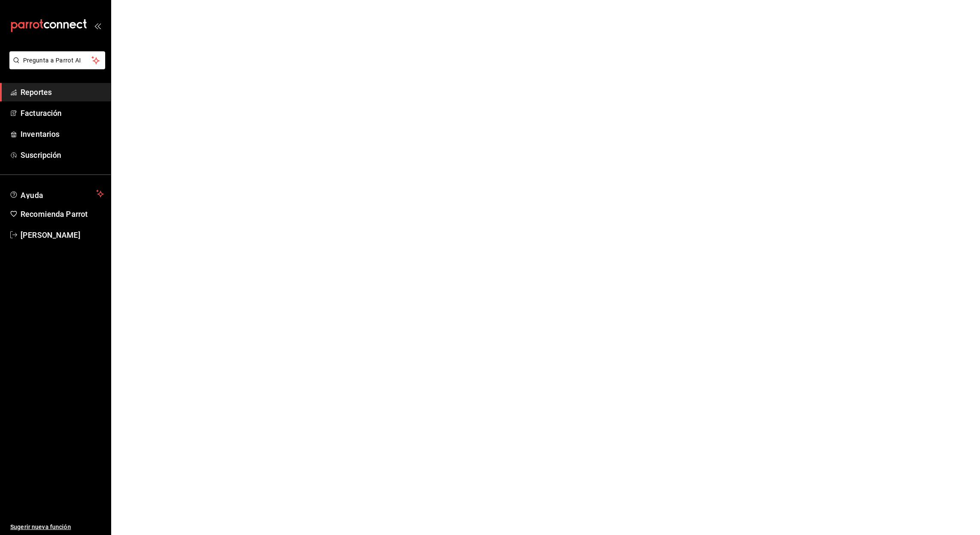  I want to click on a: Pregunta a Parrot AI, so click(56, 66).